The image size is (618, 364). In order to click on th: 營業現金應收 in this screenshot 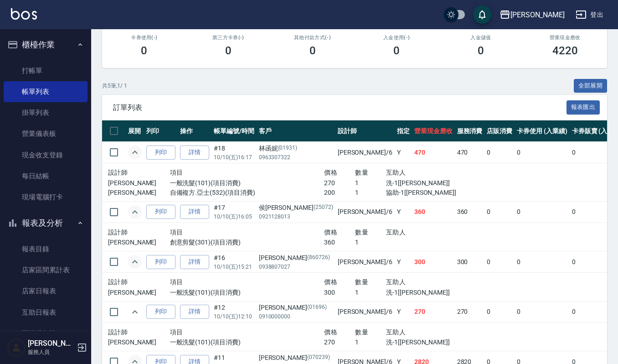, I will do `click(433, 131)`.